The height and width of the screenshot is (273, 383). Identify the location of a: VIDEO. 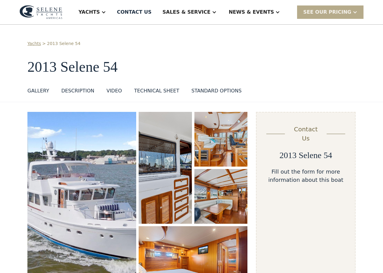
(114, 92).